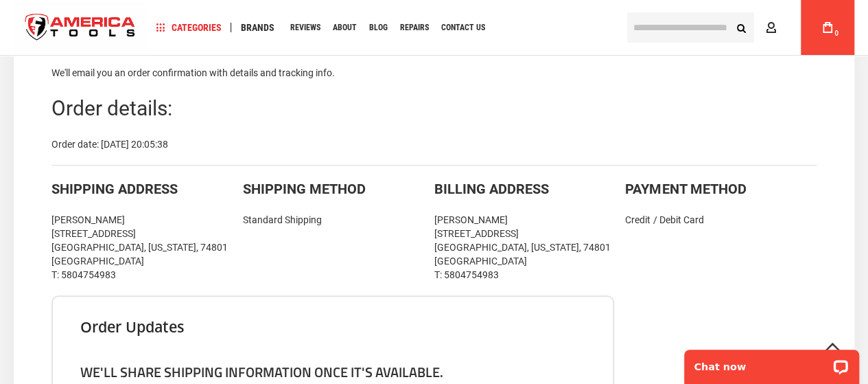 The width and height of the screenshot is (868, 384). What do you see at coordinates (741, 27) in the screenshot?
I see `button: Search` at bounding box center [741, 27].